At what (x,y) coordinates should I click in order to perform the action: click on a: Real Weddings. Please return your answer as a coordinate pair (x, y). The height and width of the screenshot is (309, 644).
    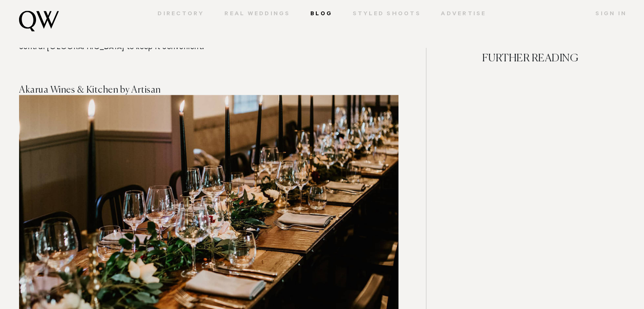
    Looking at the image, I should click on (257, 14).